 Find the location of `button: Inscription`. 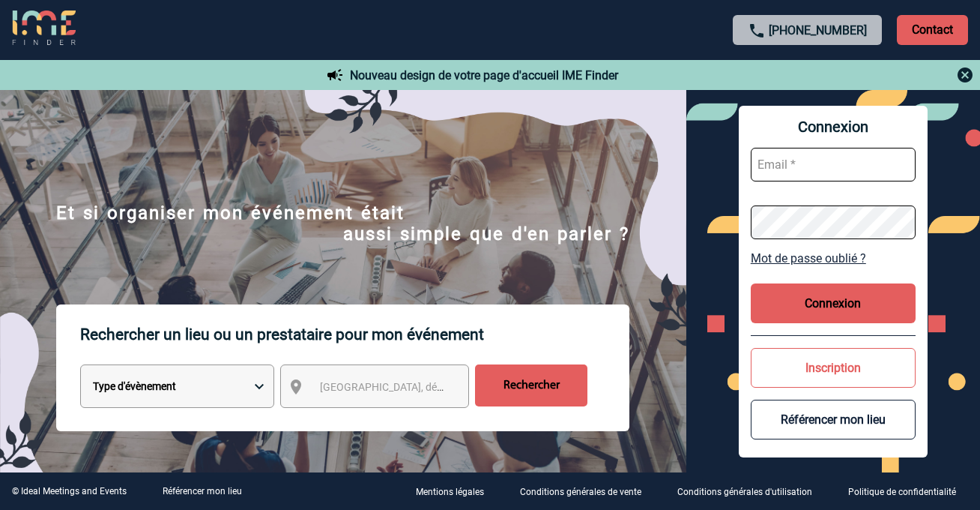

button: Inscription is located at coordinates (833, 367).